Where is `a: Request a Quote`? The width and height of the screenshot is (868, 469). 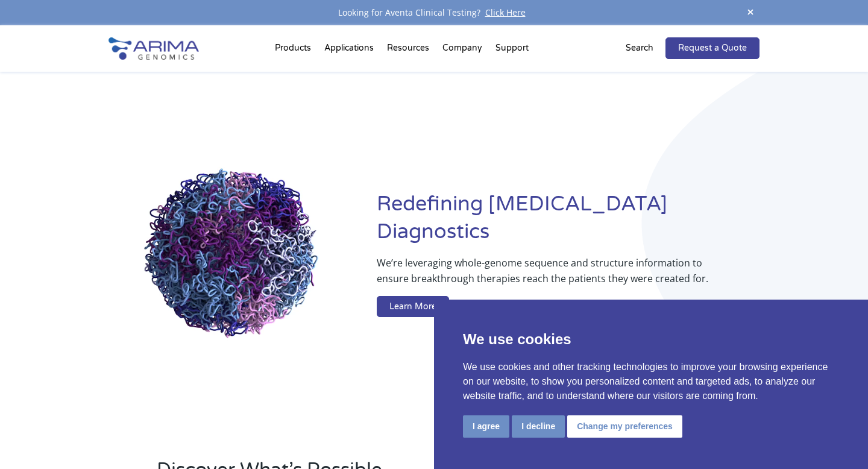 a: Request a Quote is located at coordinates (713, 48).